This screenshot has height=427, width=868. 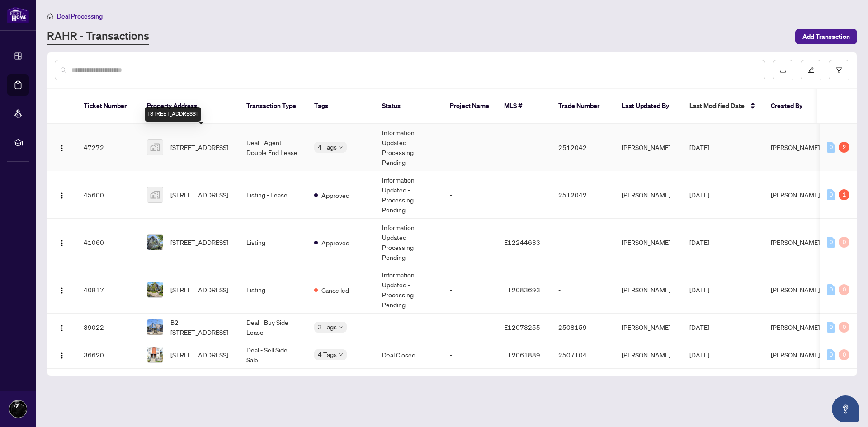 I want to click on td: 2507104, so click(x=583, y=355).